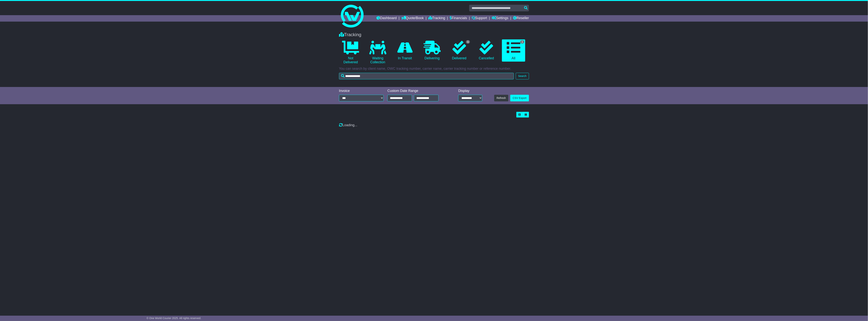 This screenshot has width=868, height=321. Describe the element at coordinates (418, 91) in the screenshot. I see `div: Custom Date Range` at that location.